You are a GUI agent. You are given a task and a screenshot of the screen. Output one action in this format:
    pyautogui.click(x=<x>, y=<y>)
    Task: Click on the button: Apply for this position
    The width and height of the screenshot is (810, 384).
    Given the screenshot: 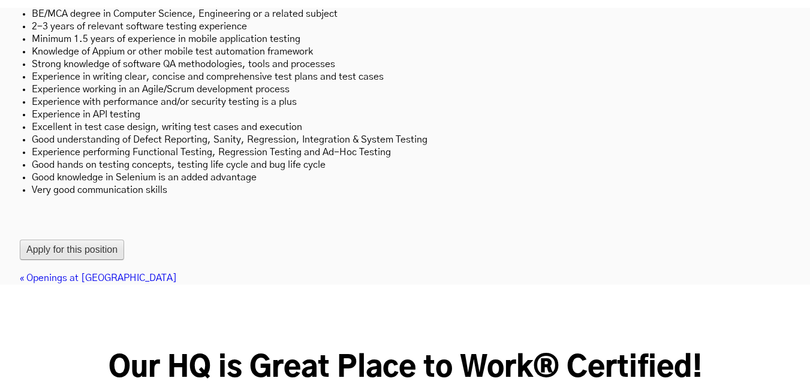 What is the action you would take?
    pyautogui.click(x=72, y=250)
    